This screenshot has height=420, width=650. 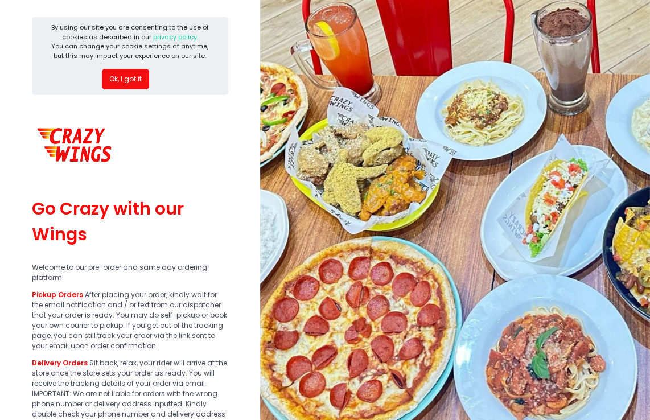 What do you see at coordinates (57, 294) in the screenshot?
I see `b: Pickup Orders` at bounding box center [57, 294].